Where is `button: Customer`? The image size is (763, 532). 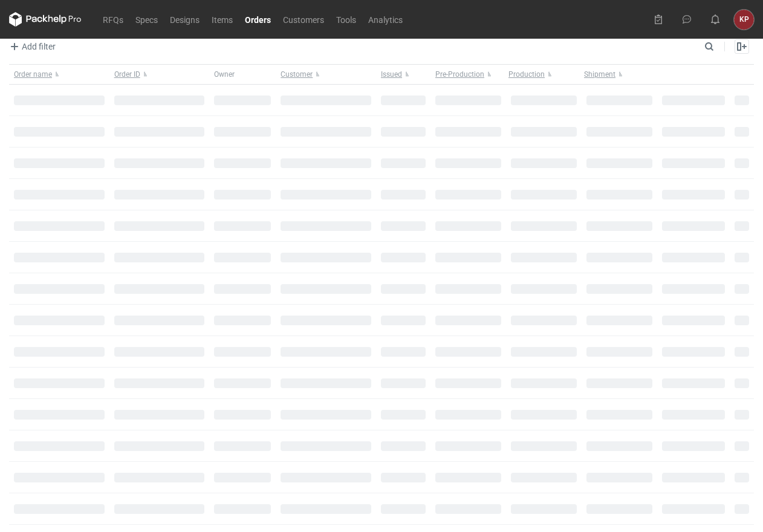 button: Customer is located at coordinates (326, 75).